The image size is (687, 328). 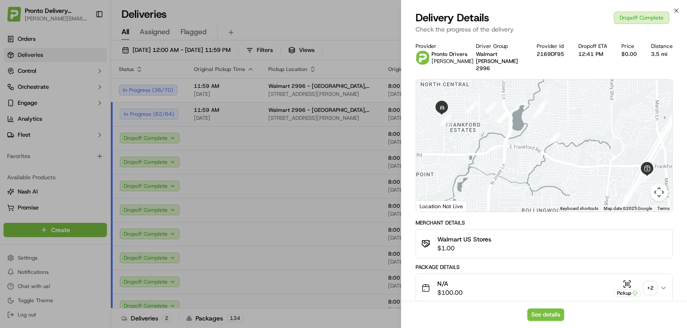 What do you see at coordinates (635, 288) in the screenshot?
I see `button: Pickup+2` at bounding box center [635, 288].